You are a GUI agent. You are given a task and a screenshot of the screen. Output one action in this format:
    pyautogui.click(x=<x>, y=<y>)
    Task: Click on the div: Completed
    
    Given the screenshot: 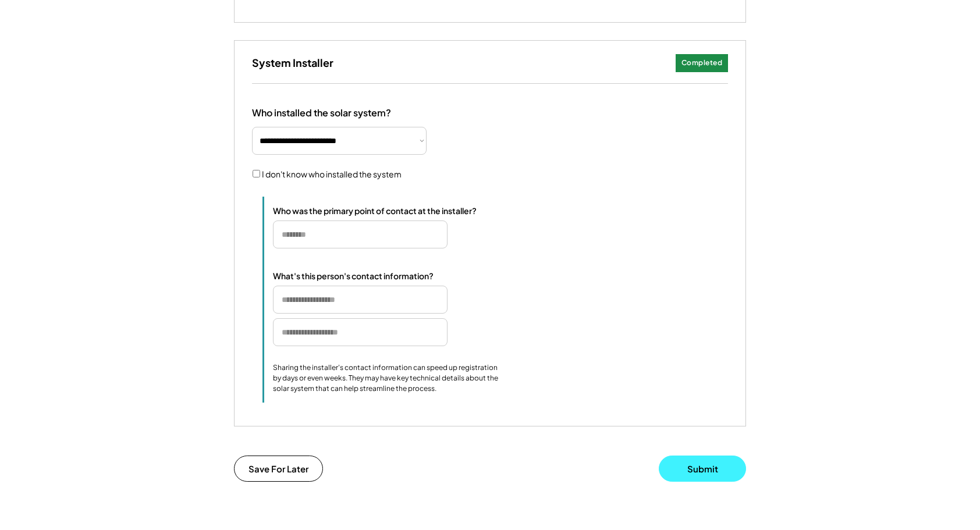 What is the action you would take?
    pyautogui.click(x=702, y=63)
    